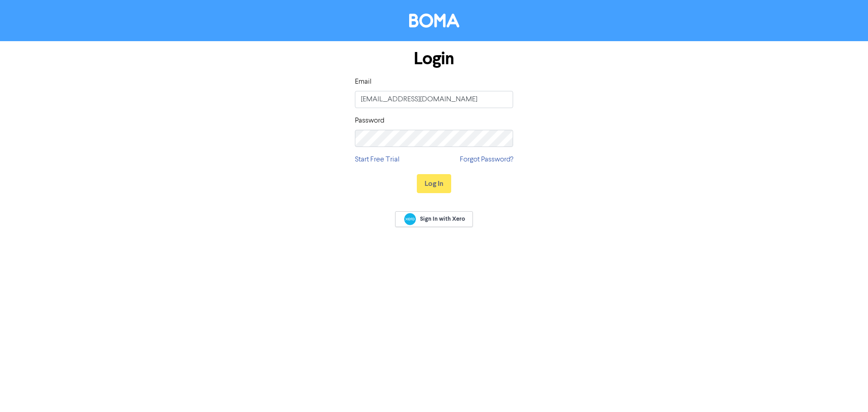 This screenshot has height=412, width=868. Describe the element at coordinates (434, 184) in the screenshot. I see `button: Log In` at that location.